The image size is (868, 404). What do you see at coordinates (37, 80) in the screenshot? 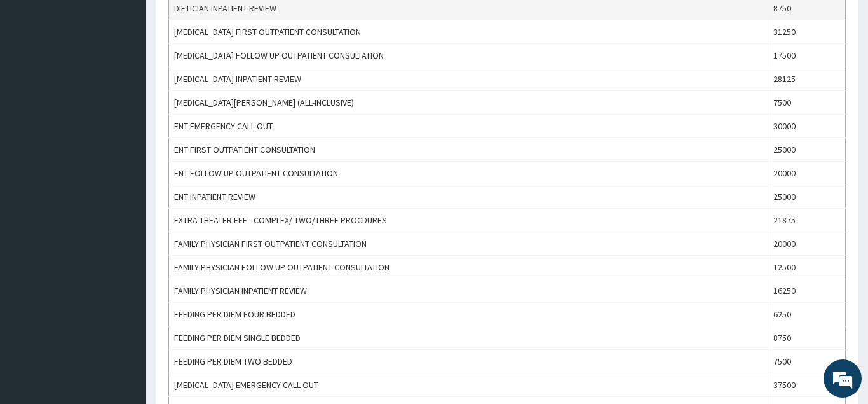
I see `img: d_794563401_company_1708531726252_794563401` at bounding box center [37, 80].